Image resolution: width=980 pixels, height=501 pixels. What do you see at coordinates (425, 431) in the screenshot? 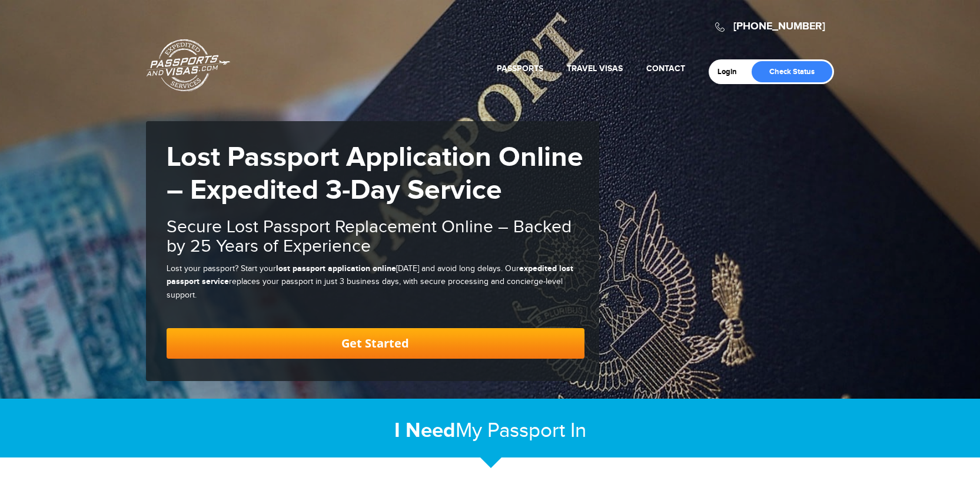
I see `strong: I Need` at bounding box center [425, 431].